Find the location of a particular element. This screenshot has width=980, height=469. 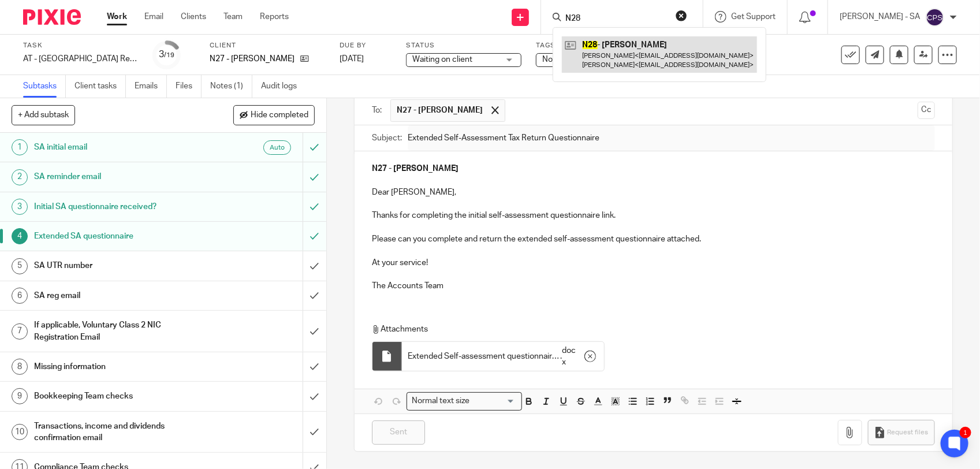

h1: If applicable, Voluntary Class 2 NIC Registration Email is located at coordinates (119, 331).